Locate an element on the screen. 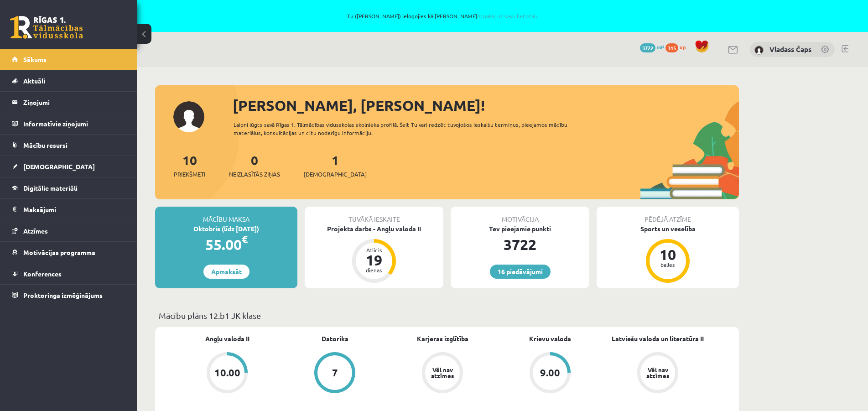  div: 9.00 is located at coordinates (550, 372).